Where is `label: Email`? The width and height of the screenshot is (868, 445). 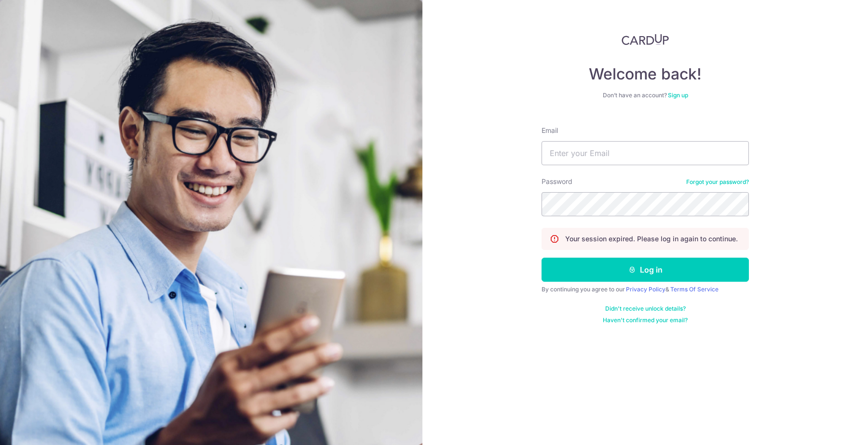
label: Email is located at coordinates (550, 131).